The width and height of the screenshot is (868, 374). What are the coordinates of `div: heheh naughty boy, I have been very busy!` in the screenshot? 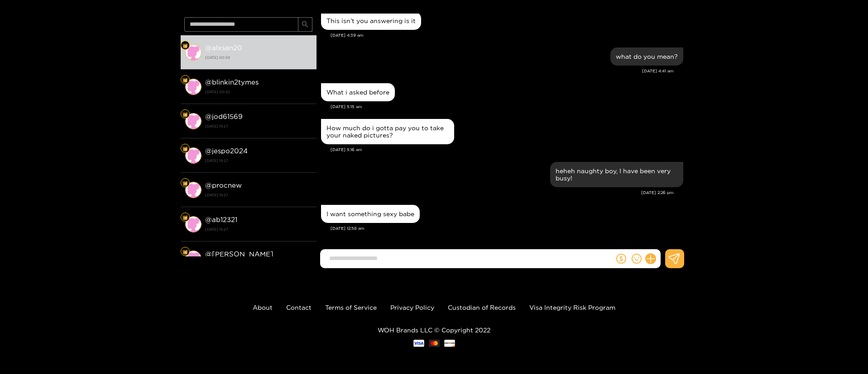 It's located at (617, 175).